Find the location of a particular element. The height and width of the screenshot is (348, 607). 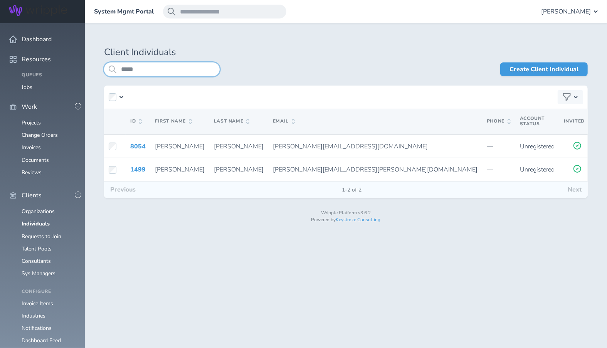

span: 1-2 of 2 is located at coordinates (351, 190).